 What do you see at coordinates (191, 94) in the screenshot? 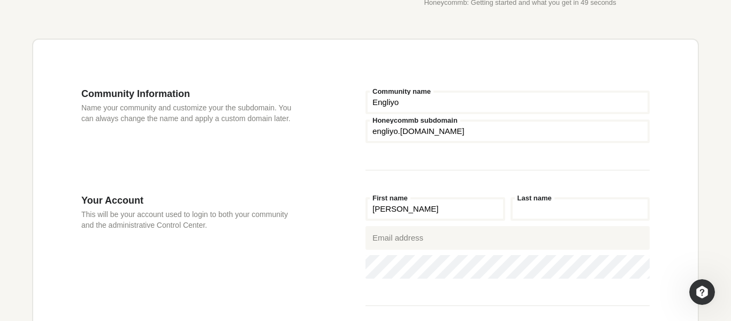
I see `h3: Community Information` at bounding box center [191, 94].